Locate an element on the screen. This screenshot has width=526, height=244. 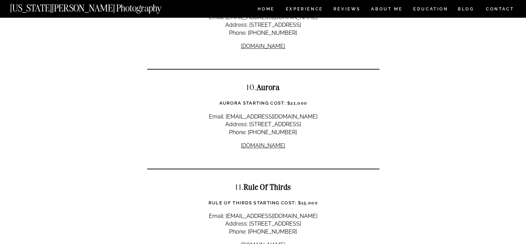
a: EDUCATION is located at coordinates (430, 10).